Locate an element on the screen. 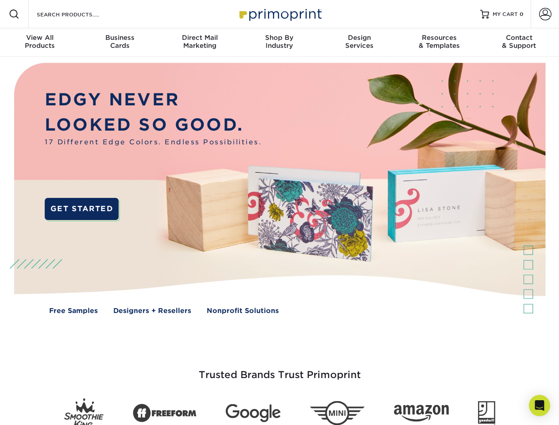 Image resolution: width=559 pixels, height=425 pixels. a: Free Samples is located at coordinates (73, 311).